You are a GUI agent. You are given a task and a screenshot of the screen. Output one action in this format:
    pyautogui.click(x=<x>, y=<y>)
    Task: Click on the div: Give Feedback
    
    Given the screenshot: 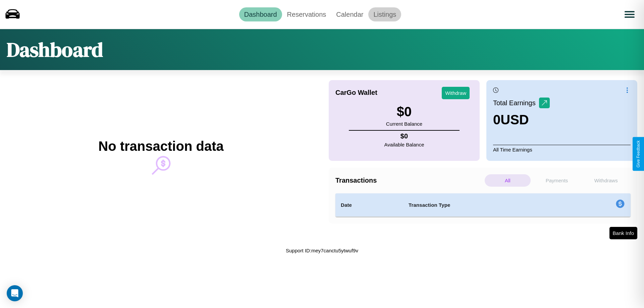 What is the action you would take?
    pyautogui.click(x=638, y=154)
    